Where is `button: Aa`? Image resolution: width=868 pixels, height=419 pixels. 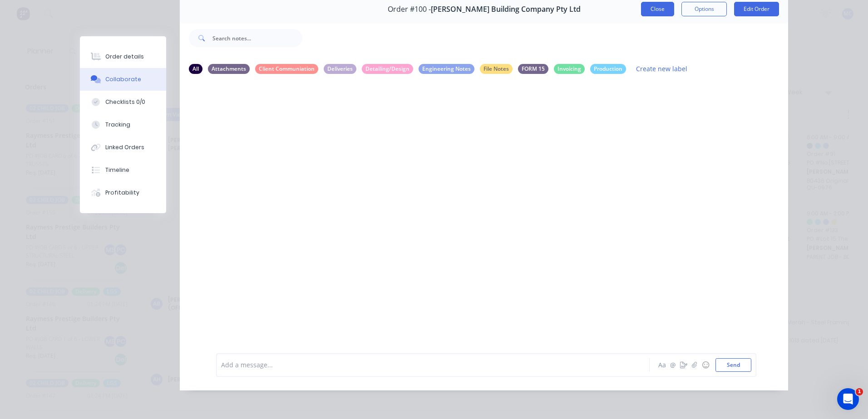 button: Aa is located at coordinates (662, 365).